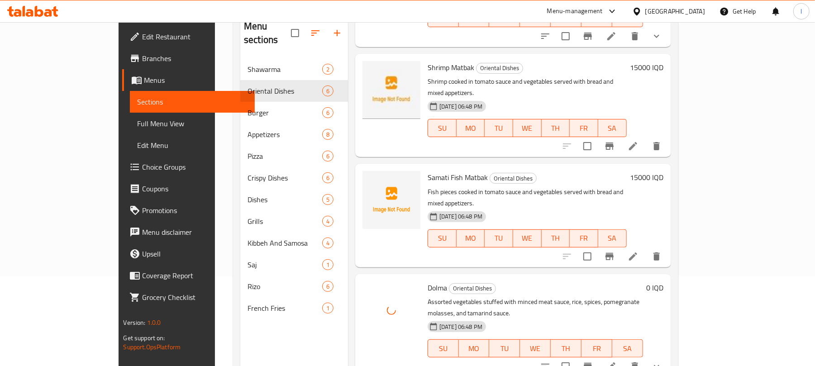  What do you see at coordinates (152, 347) in the screenshot?
I see `a: Support.OpsPlatform` at bounding box center [152, 347].